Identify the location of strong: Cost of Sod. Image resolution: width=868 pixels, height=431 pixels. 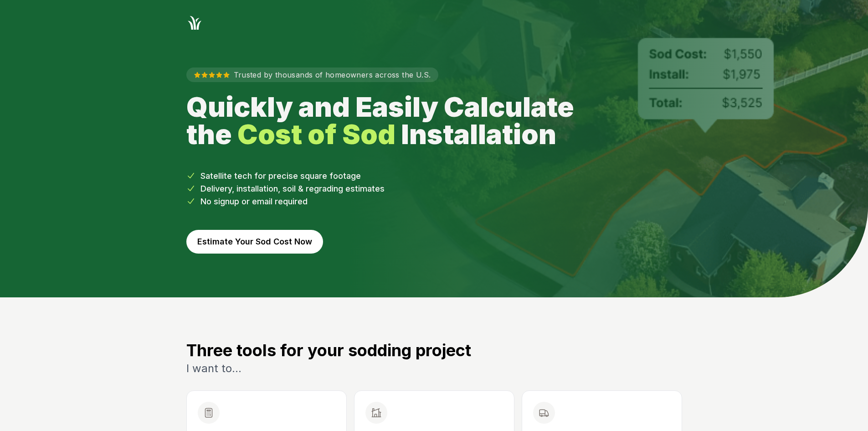
(316, 134).